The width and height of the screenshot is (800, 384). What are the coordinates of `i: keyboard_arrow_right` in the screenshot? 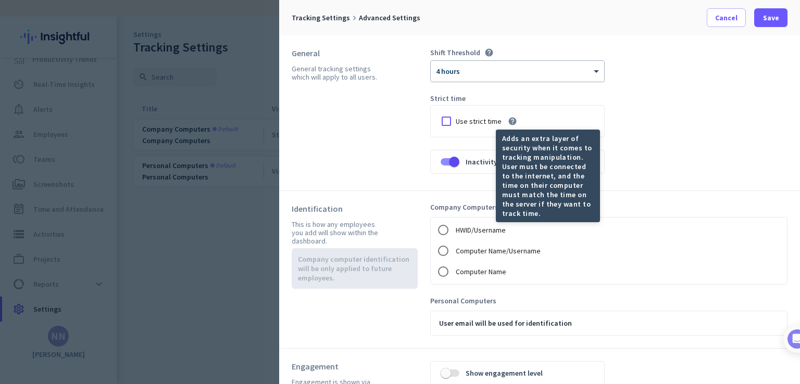 It's located at (354, 18).